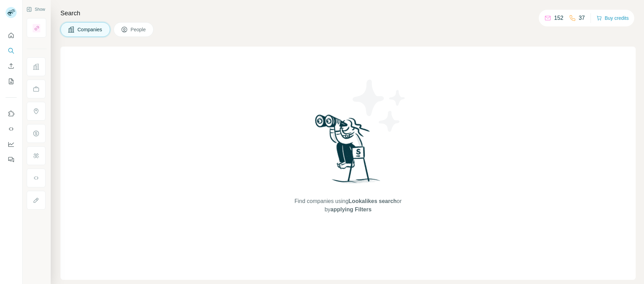  I want to click on span: Companies, so click(90, 29).